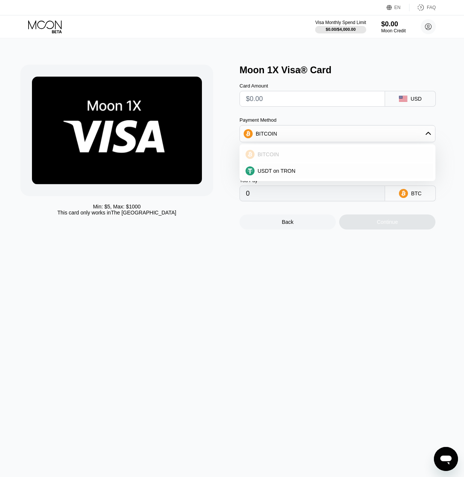  What do you see at coordinates (312, 99) in the screenshot?
I see `input: $0.00` at bounding box center [312, 99].